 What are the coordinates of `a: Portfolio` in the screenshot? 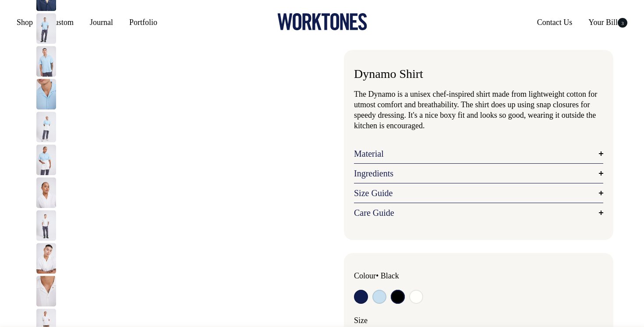 It's located at (143, 22).